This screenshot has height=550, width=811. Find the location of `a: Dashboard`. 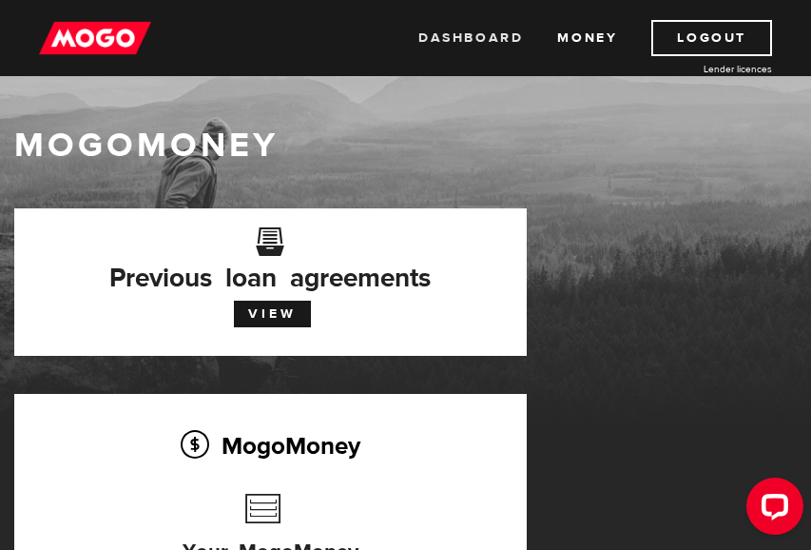

a: Dashboard is located at coordinates (471, 38).